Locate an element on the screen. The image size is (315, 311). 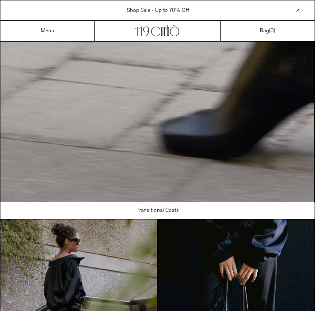
video: Your browser does not support the video tag. is located at coordinates (157, 122).